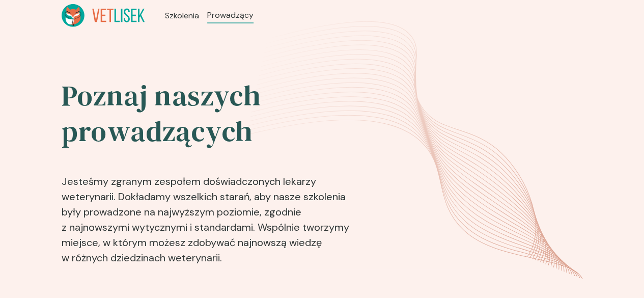  What do you see at coordinates (230, 15) in the screenshot?
I see `a: Prowadzący` at bounding box center [230, 15].